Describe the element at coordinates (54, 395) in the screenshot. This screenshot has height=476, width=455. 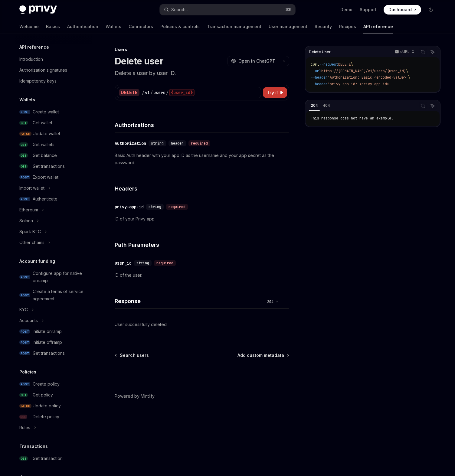
I see `a: GETGet policy` at that location.